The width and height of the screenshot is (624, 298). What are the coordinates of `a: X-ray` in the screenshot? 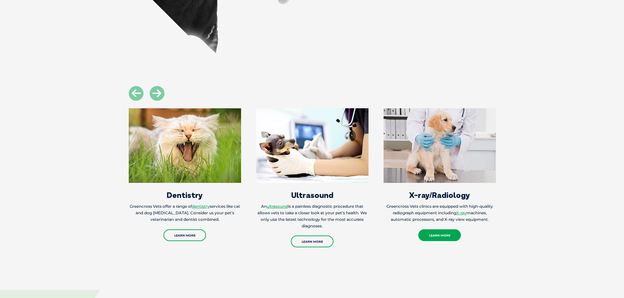 It's located at (461, 213).